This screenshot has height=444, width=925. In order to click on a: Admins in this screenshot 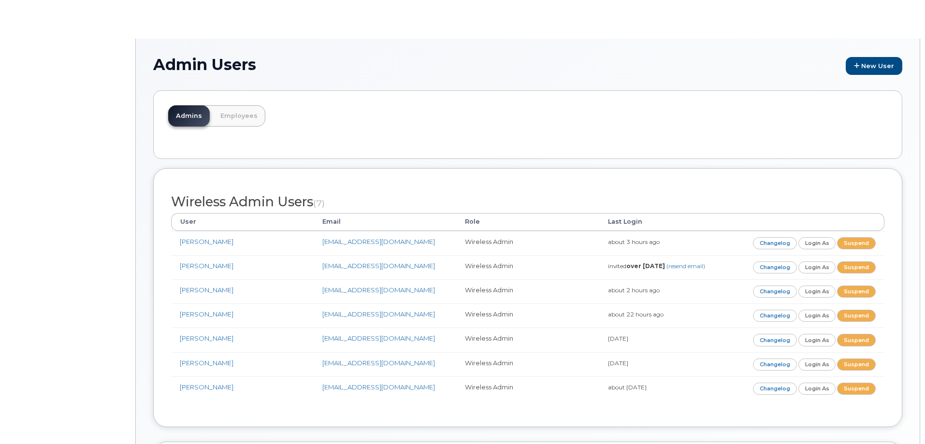, I will do `click(189, 116)`.